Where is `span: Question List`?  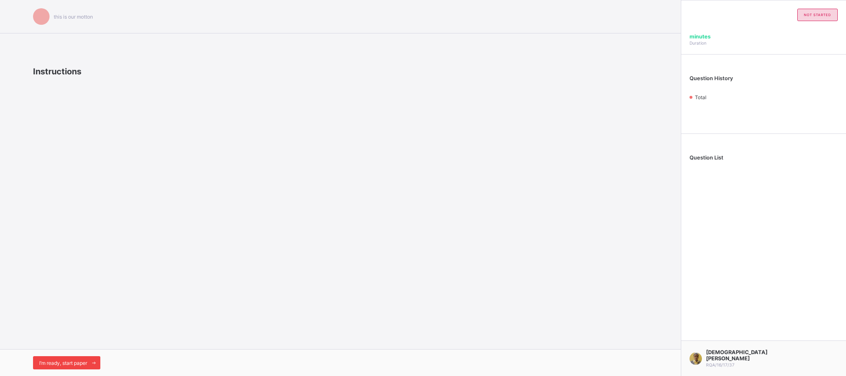
span: Question List is located at coordinates (707, 157).